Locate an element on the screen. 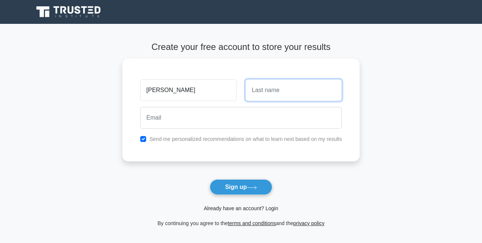 Image resolution: width=482 pixels, height=243 pixels. h4: Create your free account to store your results is located at coordinates (241, 47).